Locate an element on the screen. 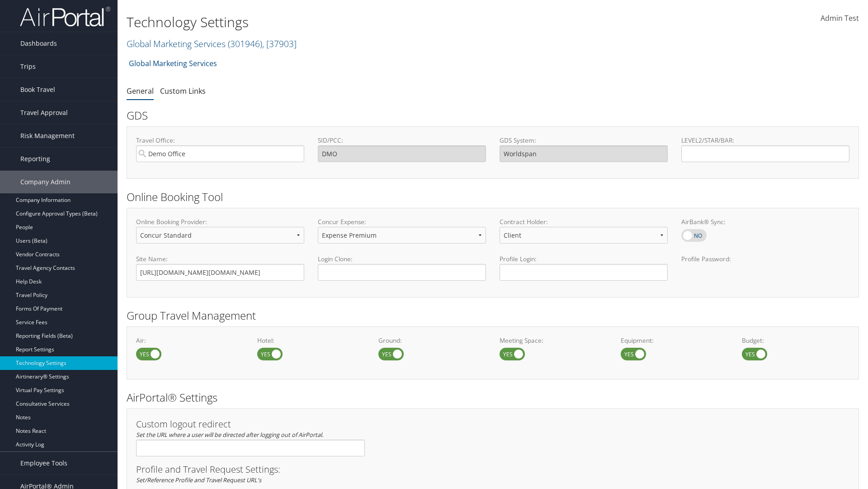  label: Travel Office: is located at coordinates (220, 140).